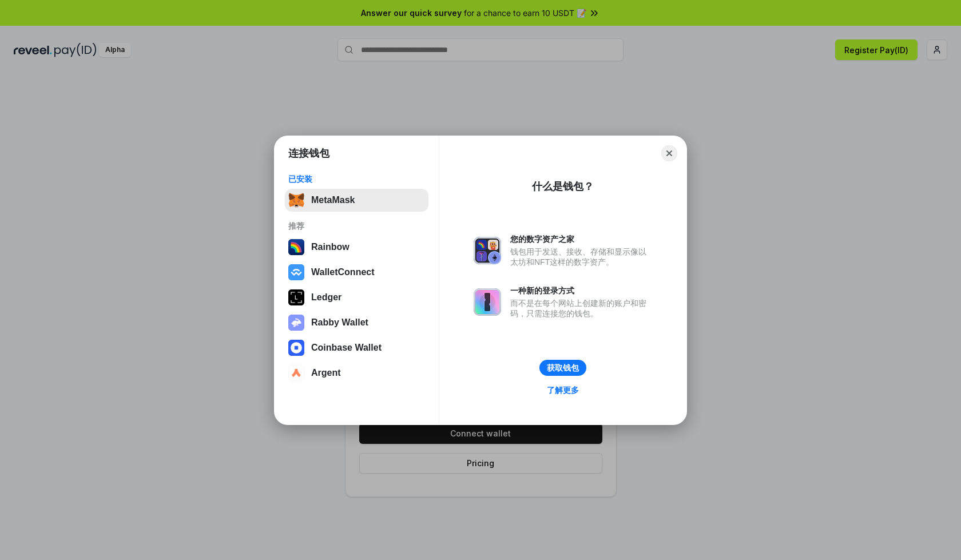 The width and height of the screenshot is (961, 560). What do you see at coordinates (563, 368) in the screenshot?
I see `button: 获取钱包` at bounding box center [563, 368].